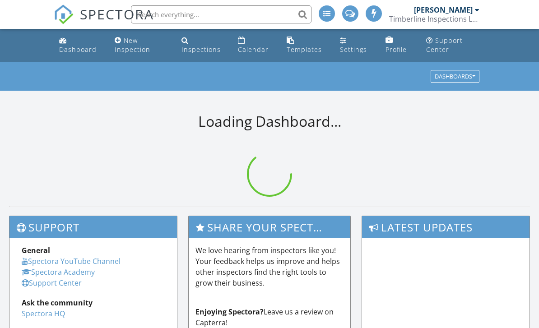 This screenshot has width=539, height=328. I want to click on div: Inspections, so click(201, 49).